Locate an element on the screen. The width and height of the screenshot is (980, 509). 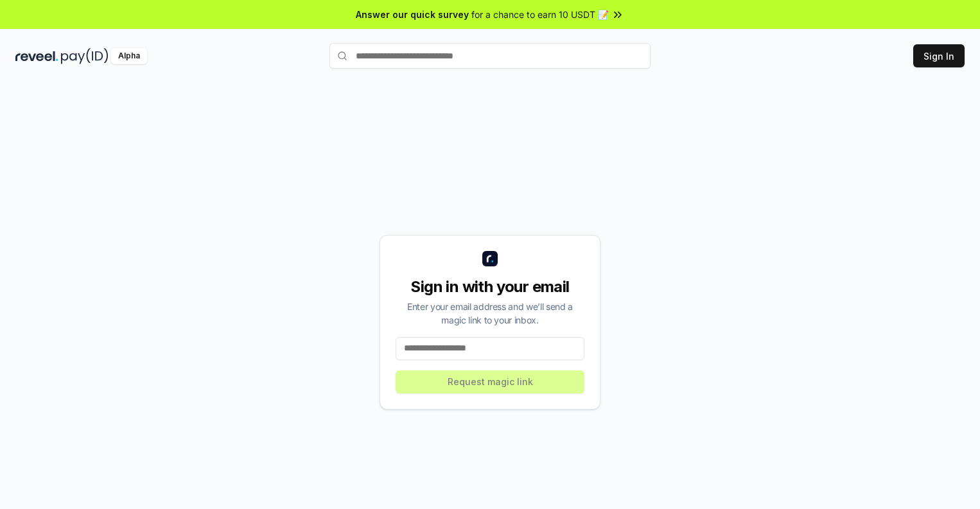
img: logo_small is located at coordinates (490, 259).